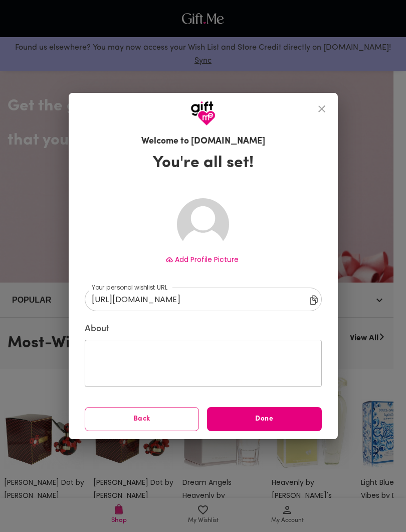 The height and width of the screenshot is (532, 406). Describe the element at coordinates (203, 224) in the screenshot. I see `img: Avatar` at that location.